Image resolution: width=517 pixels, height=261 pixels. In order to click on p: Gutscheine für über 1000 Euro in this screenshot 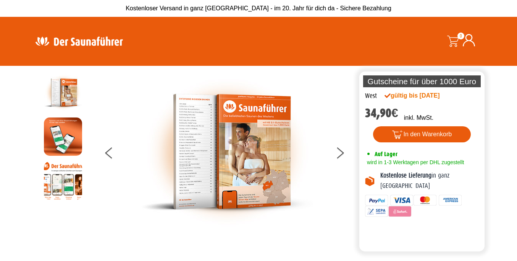, I will do `click(422, 81)`.